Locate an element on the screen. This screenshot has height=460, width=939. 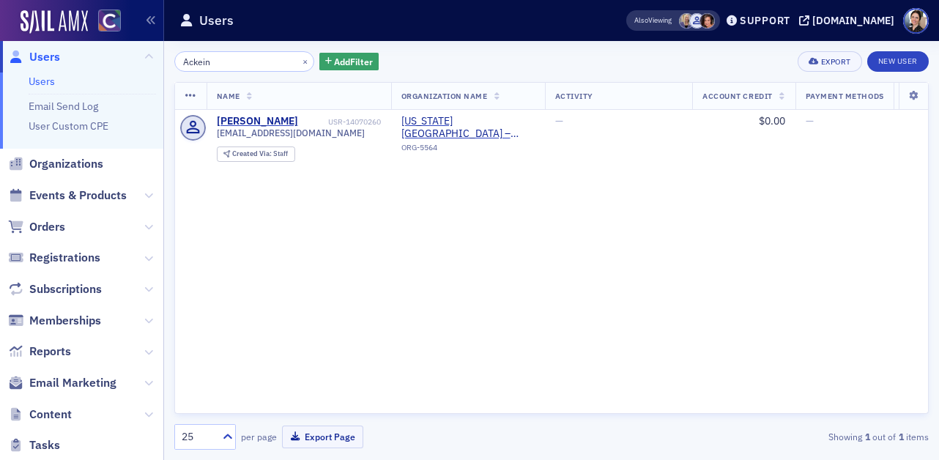
span: Subscriptions is located at coordinates (65, 289).